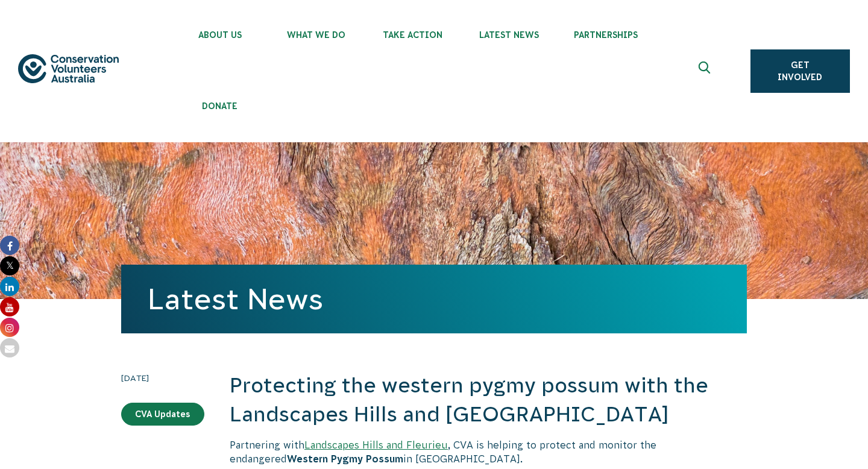  What do you see at coordinates (316, 35) in the screenshot?
I see `span: What We Do` at bounding box center [316, 35].